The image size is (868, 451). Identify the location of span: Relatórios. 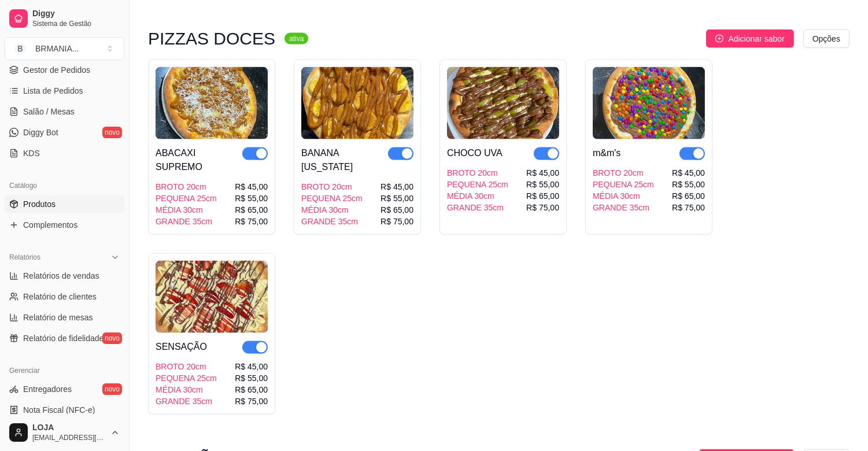
(25, 258).